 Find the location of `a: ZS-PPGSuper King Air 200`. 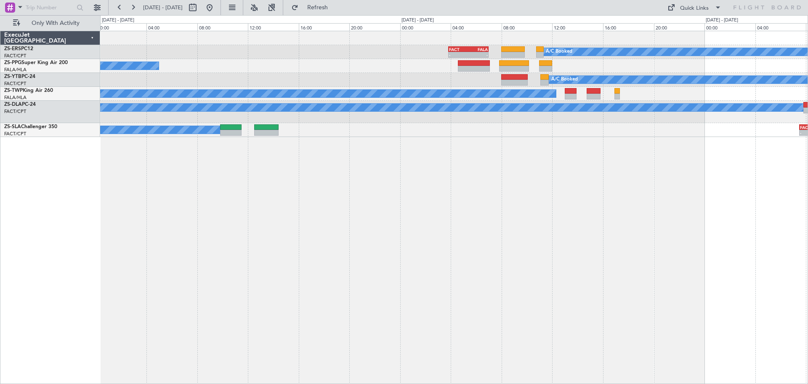

a: ZS-PPGSuper King Air 200 is located at coordinates (36, 63).